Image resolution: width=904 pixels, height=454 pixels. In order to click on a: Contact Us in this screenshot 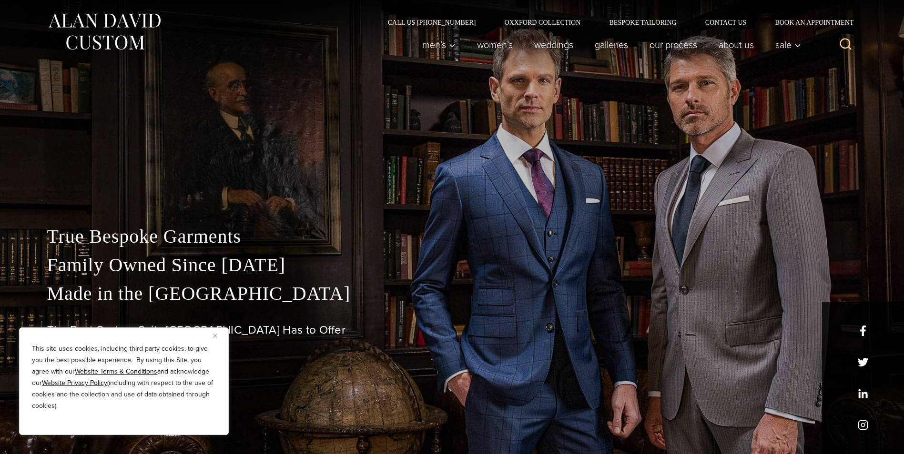, I will do `click(725, 22)`.